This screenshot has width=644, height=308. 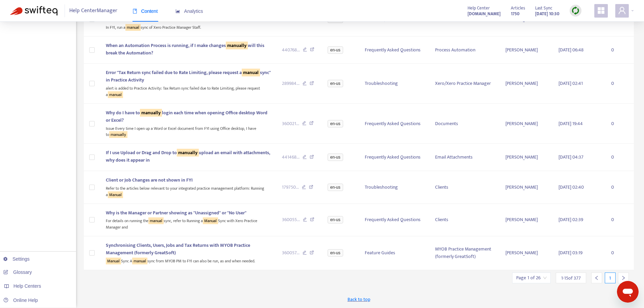 I want to click on span: 360055 ..., so click(x=291, y=219).